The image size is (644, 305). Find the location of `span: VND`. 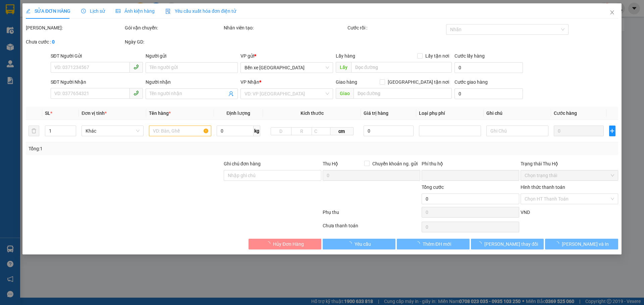

span: VND is located at coordinates (525, 212).